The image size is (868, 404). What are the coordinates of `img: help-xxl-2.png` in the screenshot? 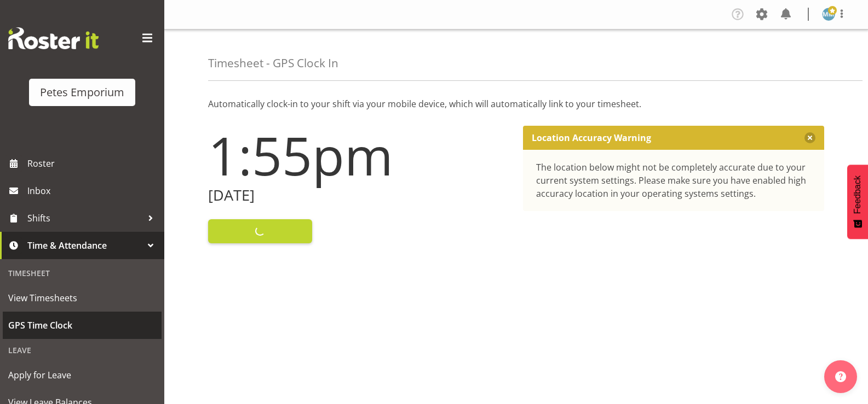 It's located at (840, 377).